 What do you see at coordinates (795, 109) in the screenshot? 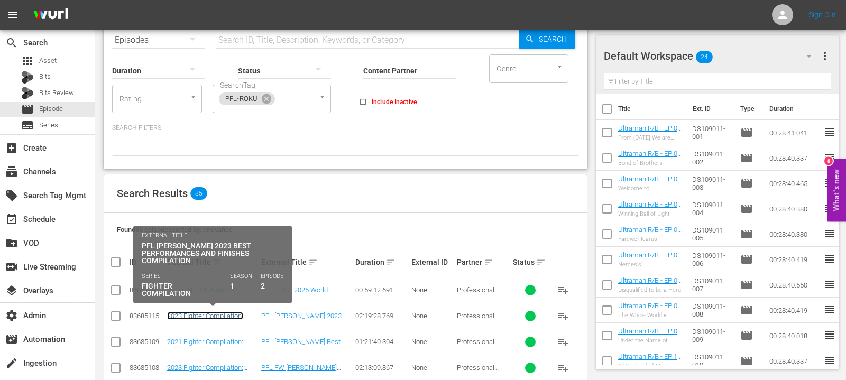
I see `th: Duration` at bounding box center [795, 109].